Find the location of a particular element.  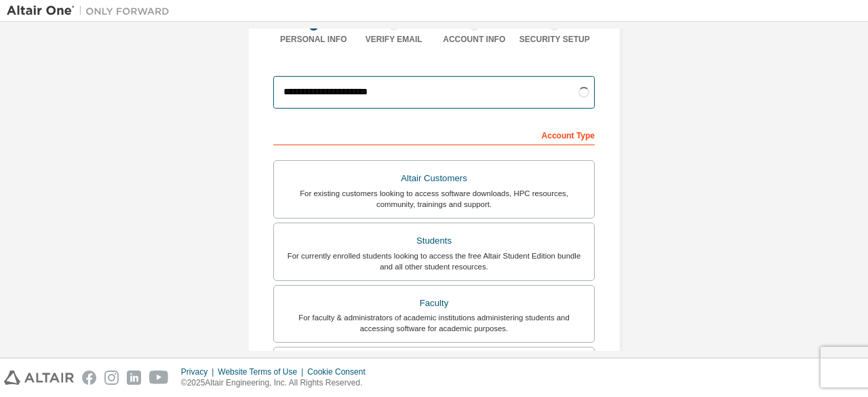

div: Website Terms of Use is located at coordinates (262, 372).